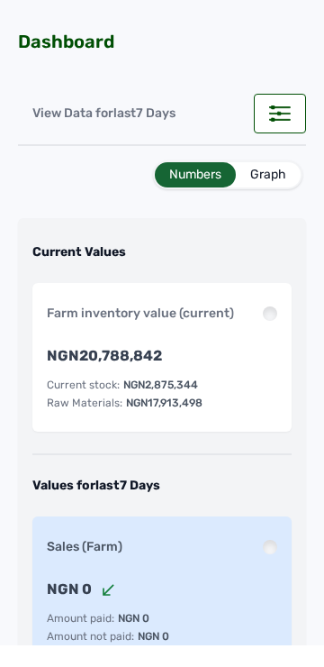 Image resolution: width=324 pixels, height=667 pixels. I want to click on div: Farm inventory value (current), so click(141, 314).